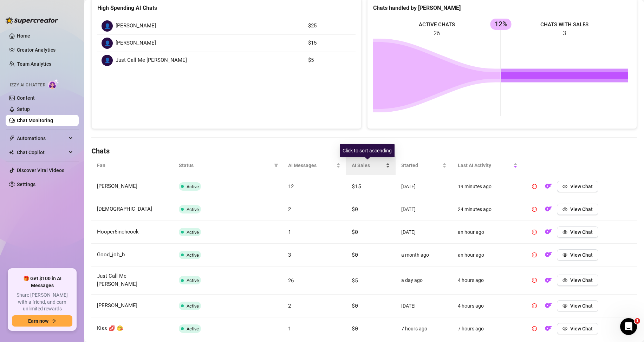  I want to click on span: Status, so click(225, 165).